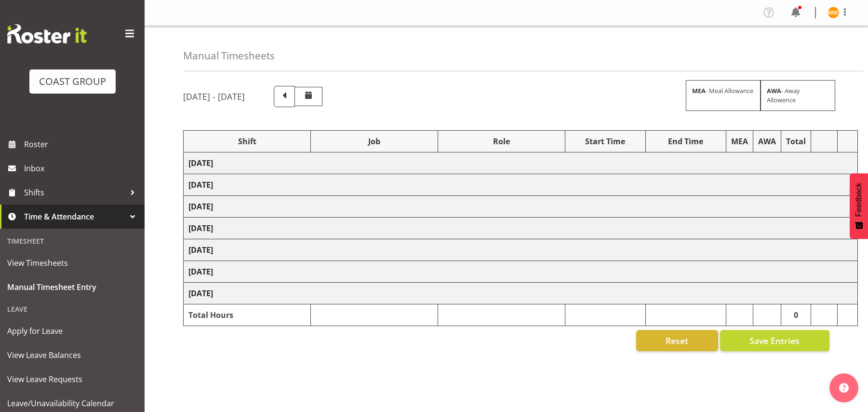 The width and height of the screenshot is (868, 412). I want to click on div: AWA, so click(767, 142).